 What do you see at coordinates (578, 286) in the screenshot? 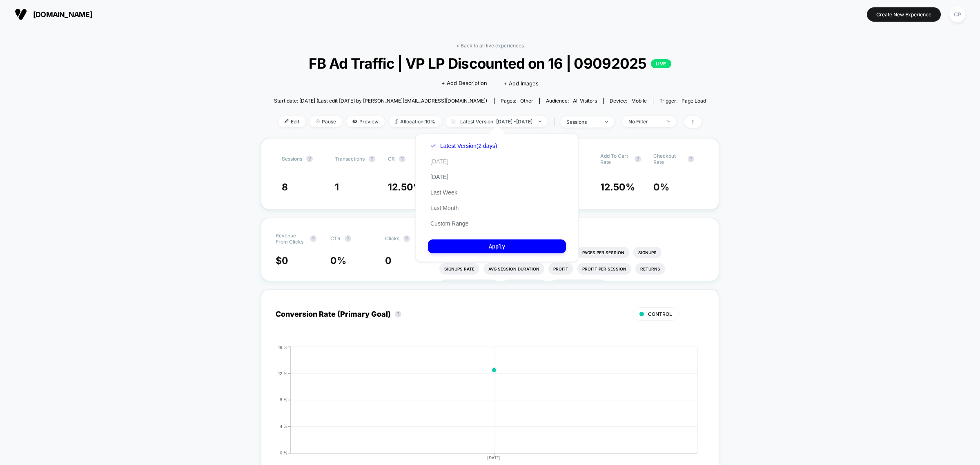
I see `li: Subscriptions Rate` at bounding box center [578, 286].